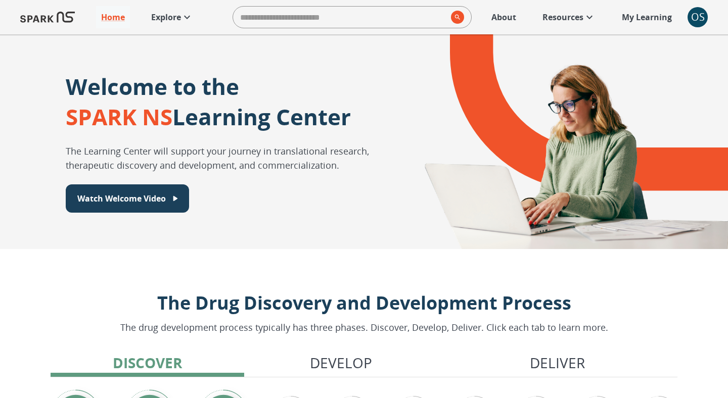 The image size is (728, 398). What do you see at coordinates (364, 328) in the screenshot?
I see `p: The drug development process typically has three phases. Discover, Develop, Deliver. Click each t...` at bounding box center [364, 328].